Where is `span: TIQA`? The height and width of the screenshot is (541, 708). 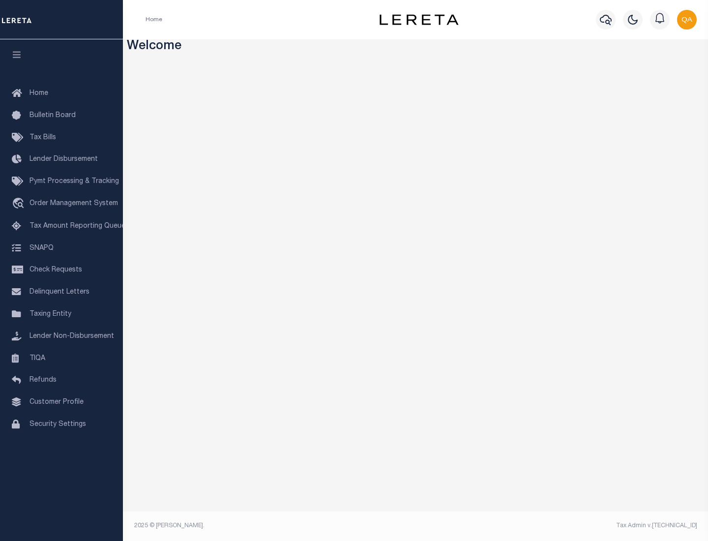
span: TIQA is located at coordinates (37, 358).